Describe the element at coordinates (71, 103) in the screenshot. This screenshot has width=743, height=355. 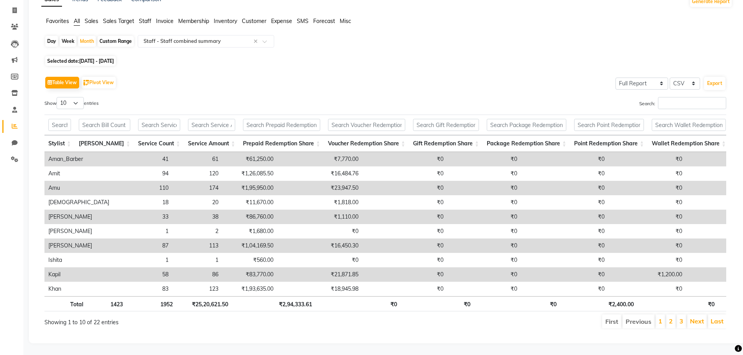
I see `label: Show entries` at that location.